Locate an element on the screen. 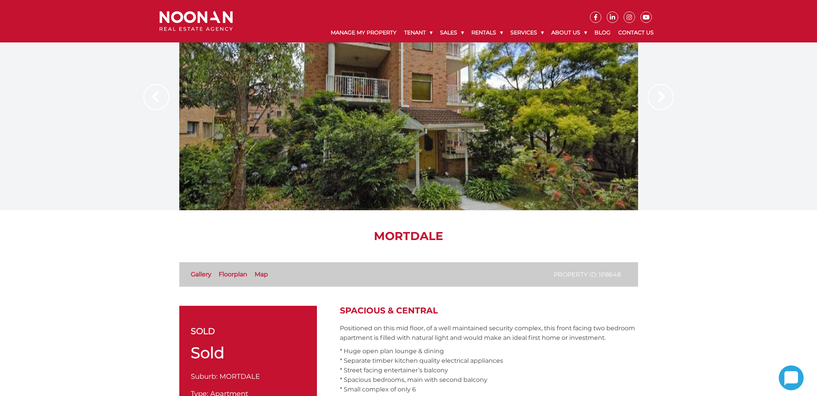 The image size is (817, 396). a: Sales is located at coordinates (452, 33).